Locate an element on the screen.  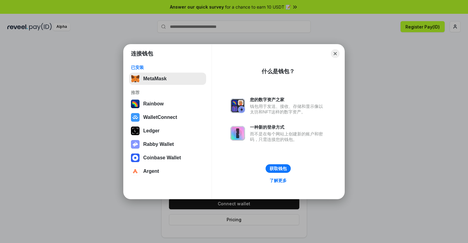
button: WalletConnect is located at coordinates (168, 118).